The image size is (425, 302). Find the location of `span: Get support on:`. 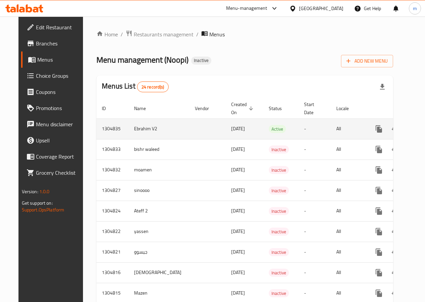

span: Get support on: is located at coordinates (37, 203).